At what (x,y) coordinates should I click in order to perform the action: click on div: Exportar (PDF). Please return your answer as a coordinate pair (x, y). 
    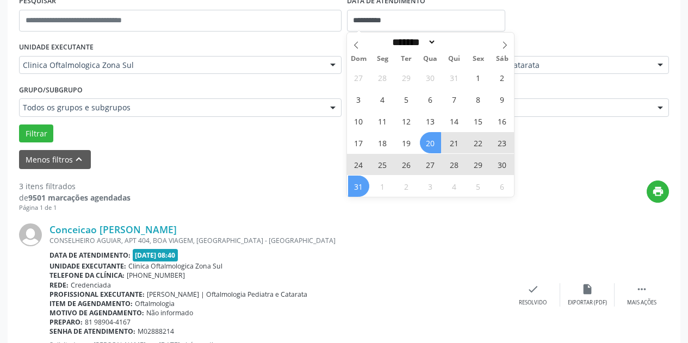
    Looking at the image, I should click on (588, 303).